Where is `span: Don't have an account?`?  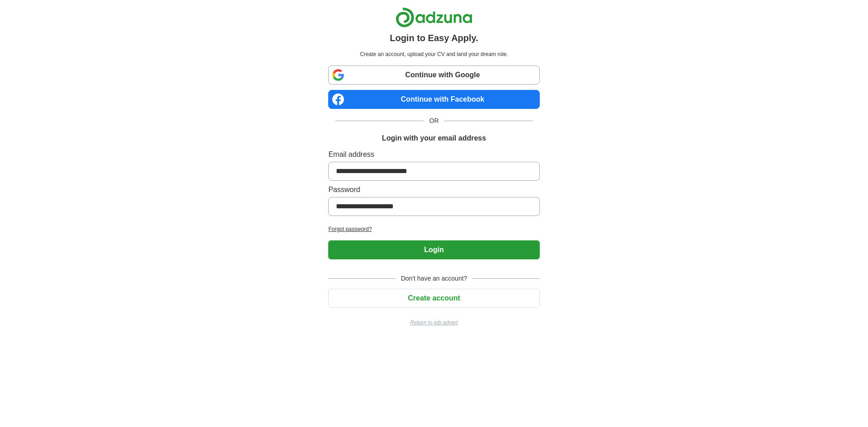
span: Don't have an account? is located at coordinates (434, 279).